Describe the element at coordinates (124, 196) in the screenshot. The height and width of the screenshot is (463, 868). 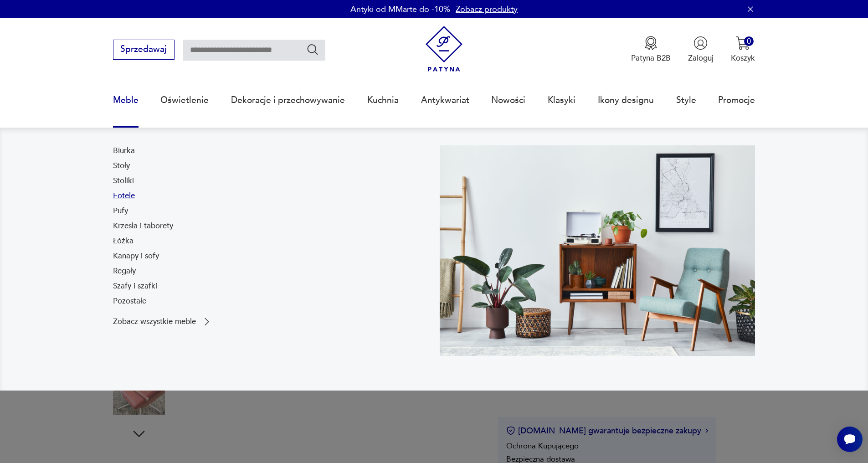
I see `a: Fotele` at that location.